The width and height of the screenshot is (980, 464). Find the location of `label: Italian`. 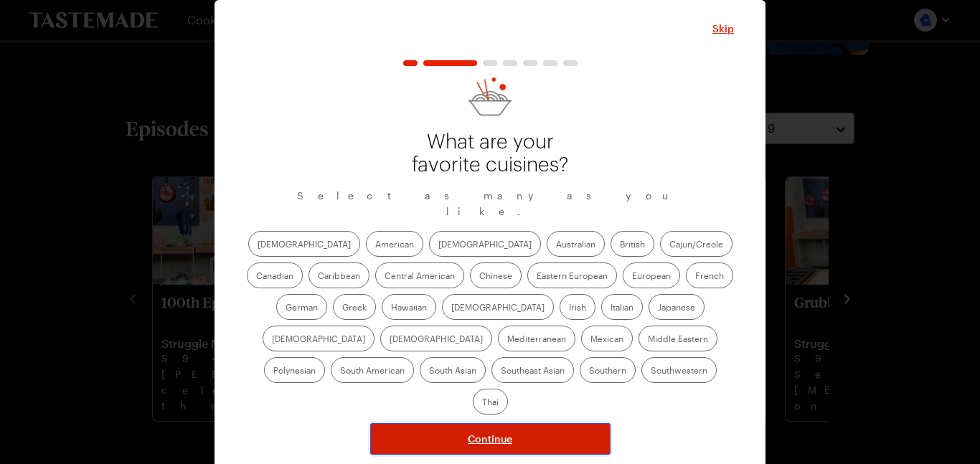

label: Italian is located at coordinates (622, 307).